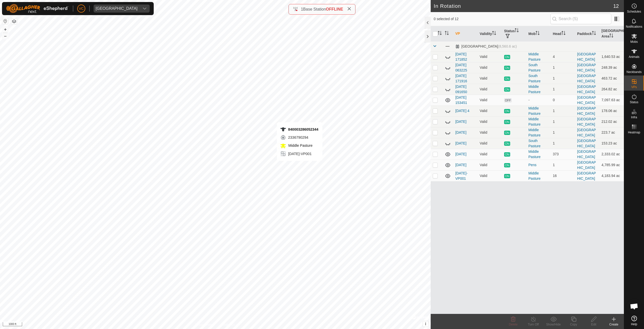  I want to click on a: Contact Us, so click(228, 324).